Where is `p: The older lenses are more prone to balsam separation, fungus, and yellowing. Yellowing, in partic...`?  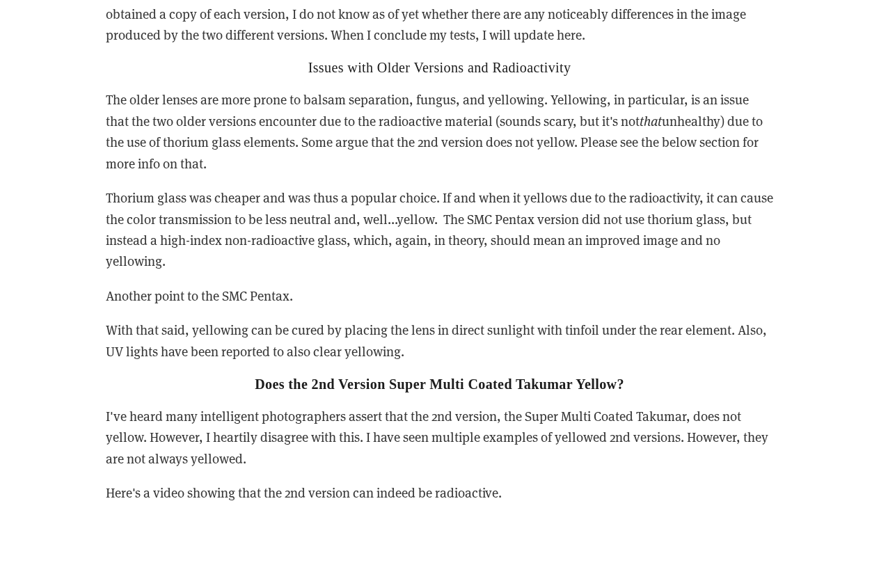
p: The older lenses are more prone to balsam separation, fungus, and yellowing. Yellowing, in partic... is located at coordinates (440, 132).